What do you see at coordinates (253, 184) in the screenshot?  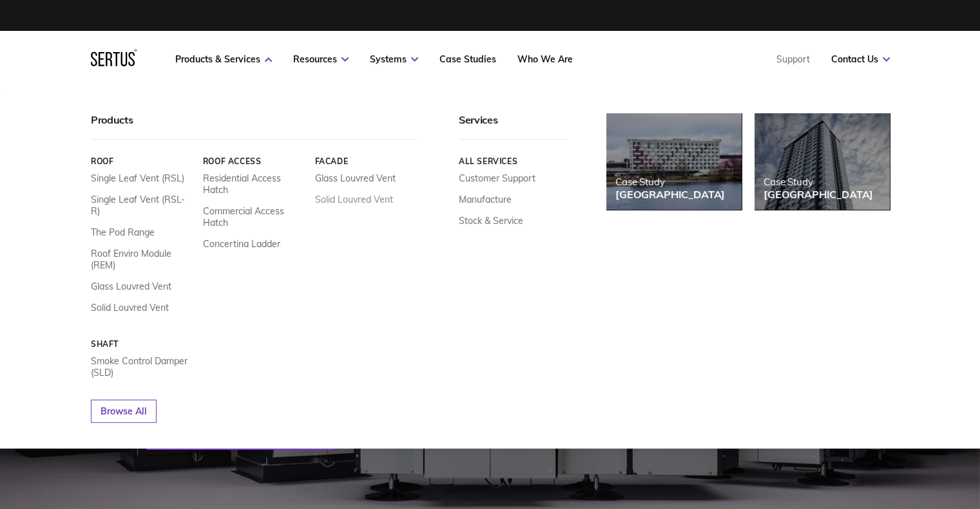 I see `a: Residential Access Hatch` at bounding box center [253, 184].